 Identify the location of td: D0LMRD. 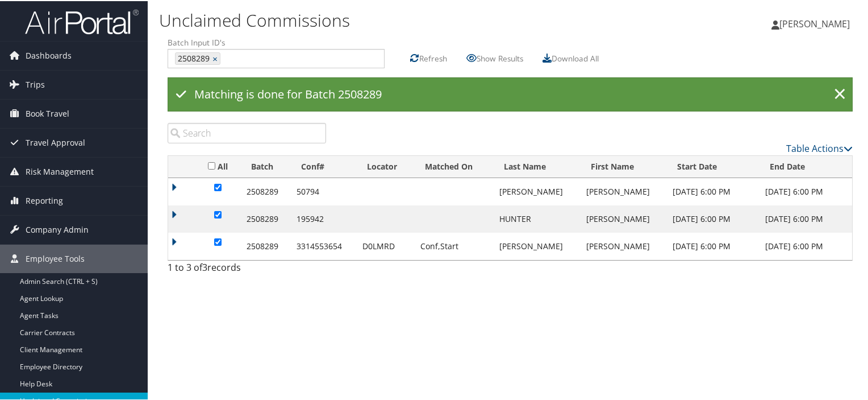
(386, 245).